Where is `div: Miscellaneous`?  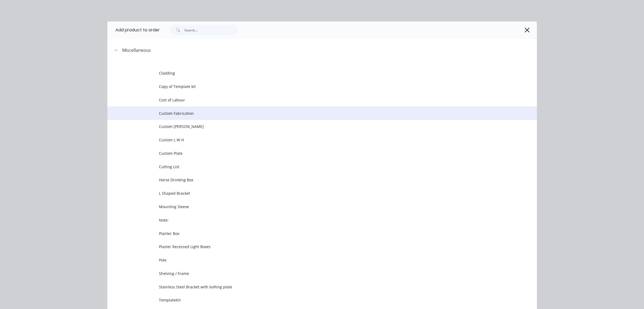
div: Miscellaneous is located at coordinates (136, 50).